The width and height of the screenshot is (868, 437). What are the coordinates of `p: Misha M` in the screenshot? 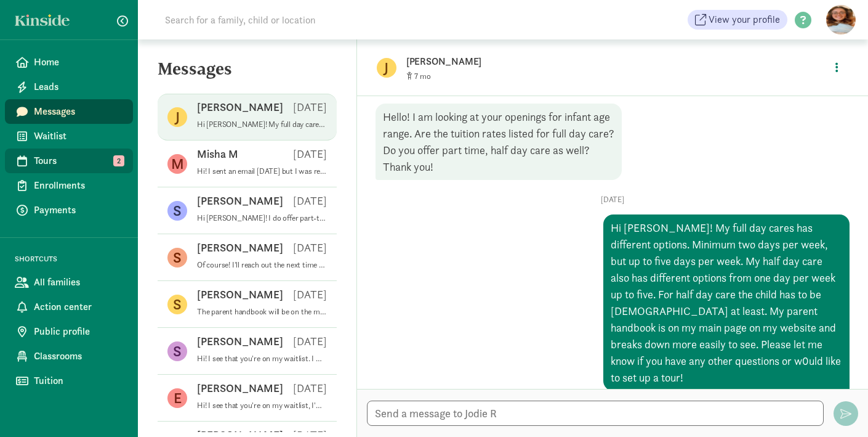 It's located at (218, 154).